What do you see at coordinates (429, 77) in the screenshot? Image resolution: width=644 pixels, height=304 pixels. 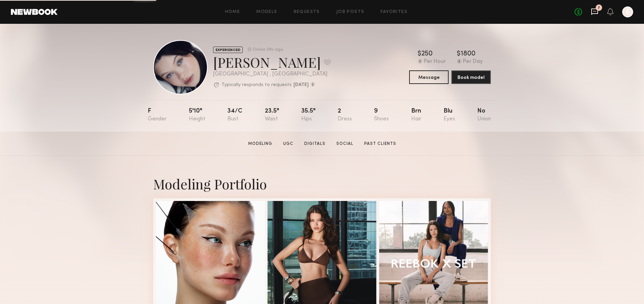 I see `button: Message` at bounding box center [429, 77].